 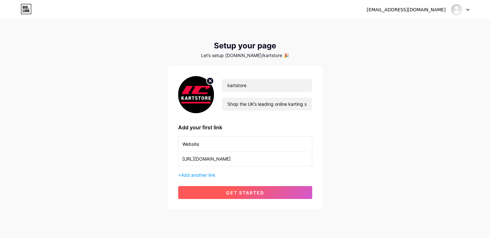 What do you see at coordinates (245, 144) in the screenshot?
I see `input: Link name (My Instagram)` at bounding box center [245, 144].